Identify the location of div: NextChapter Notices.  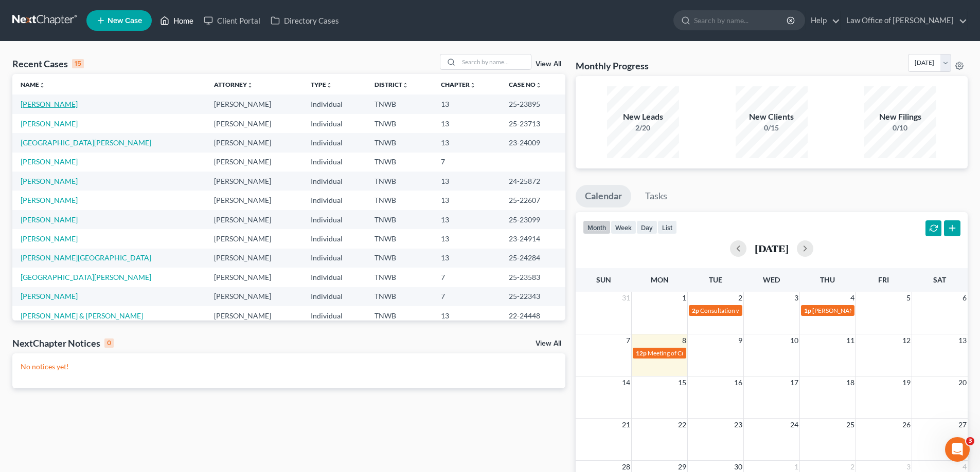
(62, 343).